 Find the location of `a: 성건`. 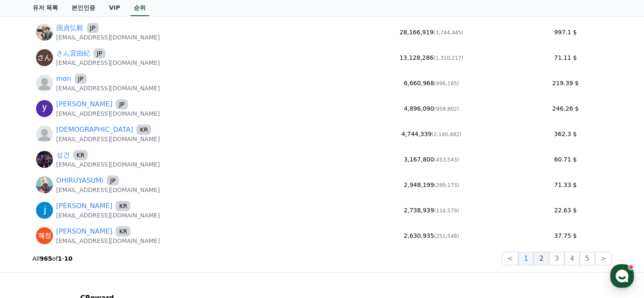

a: 성건 is located at coordinates (63, 155).